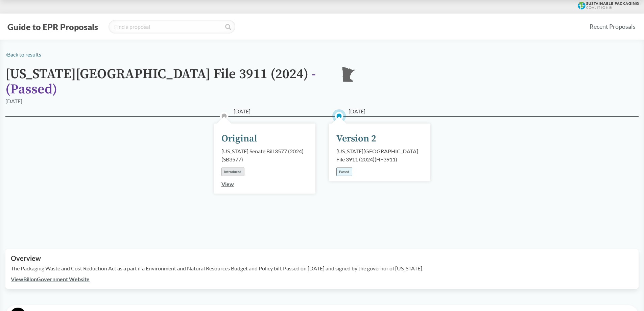 The width and height of the screenshot is (644, 311). What do you see at coordinates (24, 54) in the screenshot?
I see `a: ‹Back to results` at bounding box center [24, 54].